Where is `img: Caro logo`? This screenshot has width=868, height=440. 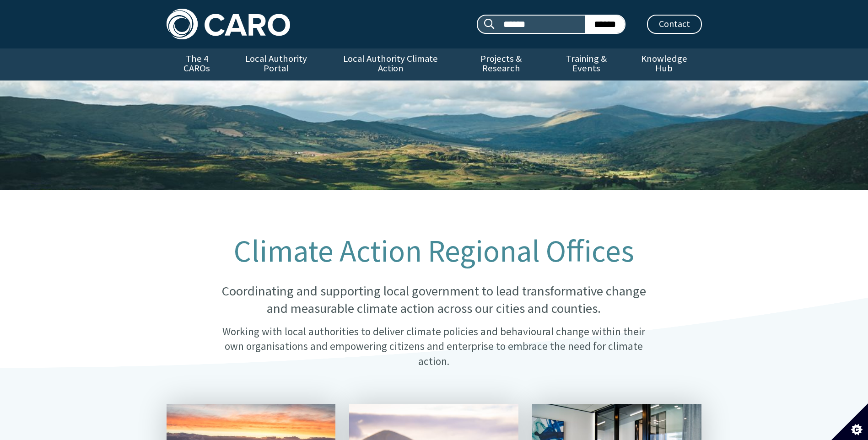 img: Caro logo is located at coordinates (228, 24).